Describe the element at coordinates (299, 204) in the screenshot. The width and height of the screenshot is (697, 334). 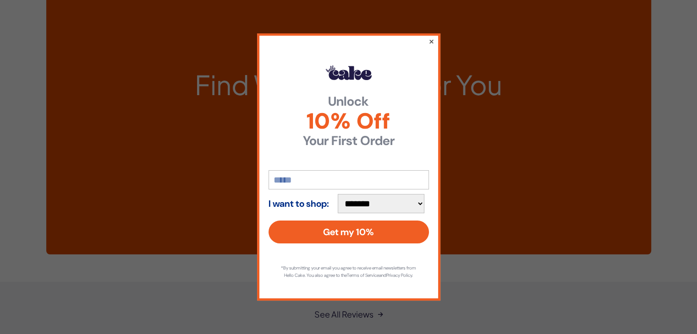
I see `strong: I want to shop:` at that location.